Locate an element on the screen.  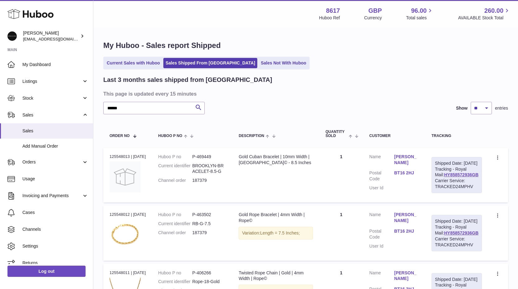
span: Usage is located at coordinates (55, 179).